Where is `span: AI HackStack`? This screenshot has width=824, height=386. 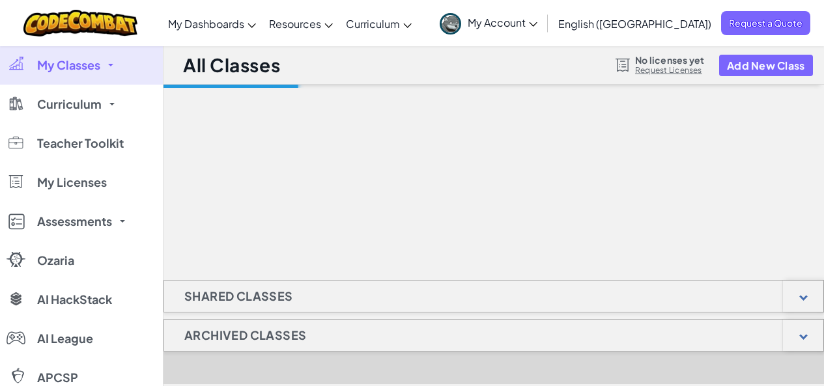
span: AI HackStack is located at coordinates (74, 300).